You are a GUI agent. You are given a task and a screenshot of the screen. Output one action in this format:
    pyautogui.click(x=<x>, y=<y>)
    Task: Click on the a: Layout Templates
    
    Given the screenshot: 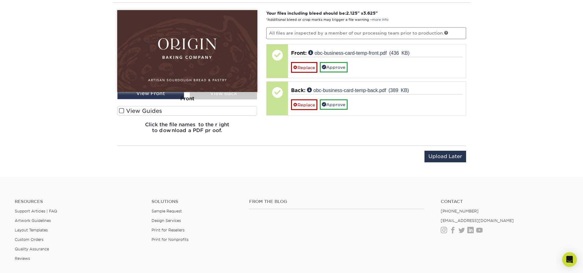 What is the action you would take?
    pyautogui.click(x=31, y=230)
    